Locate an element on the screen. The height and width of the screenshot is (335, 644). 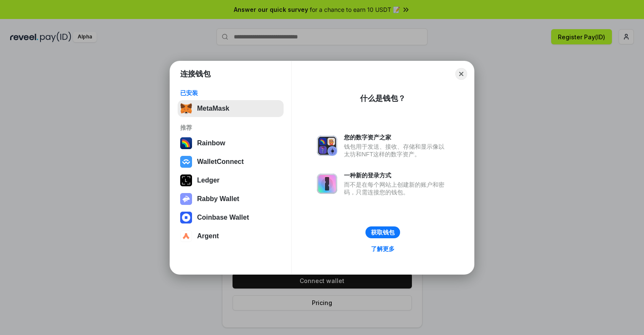
img: svg+xml,%3Csvg%20fill%3D%22none%22%20height%3D%2233%22%20viewBox%3D%220%200%2035%2033%22%20width%... is located at coordinates (186, 109).